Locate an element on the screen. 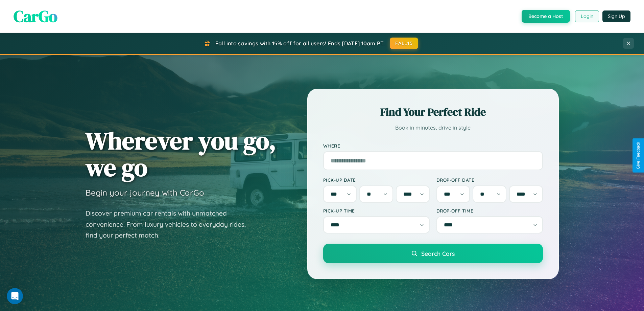  button: FALL15 is located at coordinates (404, 43).